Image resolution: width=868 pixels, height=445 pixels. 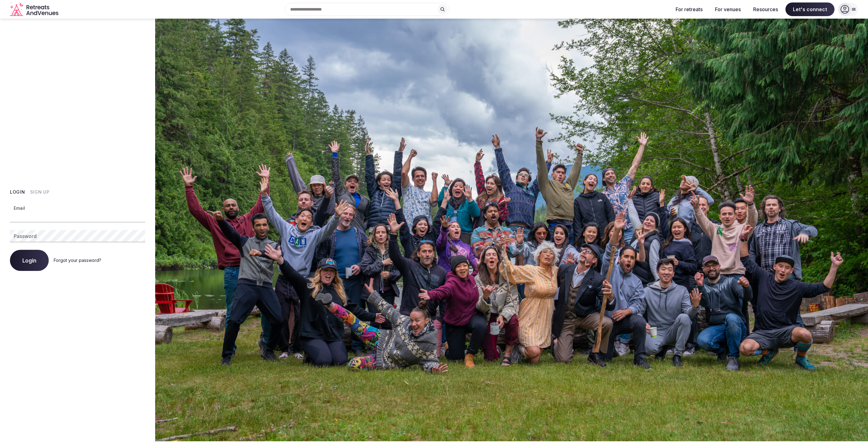 What do you see at coordinates (766, 9) in the screenshot?
I see `button: Resources` at bounding box center [766, 9].